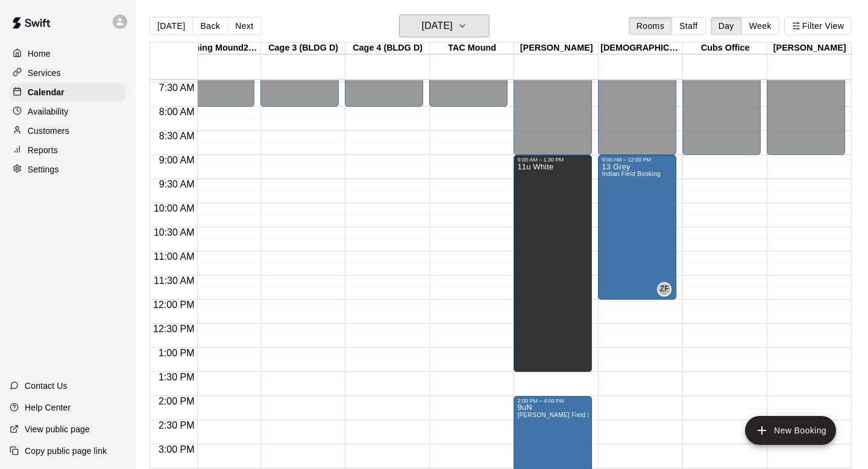 The image size is (868, 469). I want to click on div: 9:00 AM – 12:00 PM, so click(637, 160).